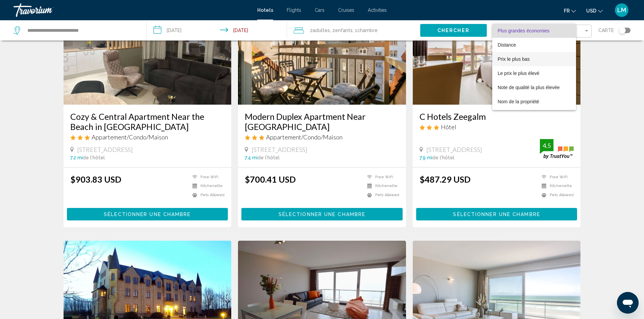  Describe the element at coordinates (518, 73) in the screenshot. I see `span: Le prix le plus élevé` at that location.